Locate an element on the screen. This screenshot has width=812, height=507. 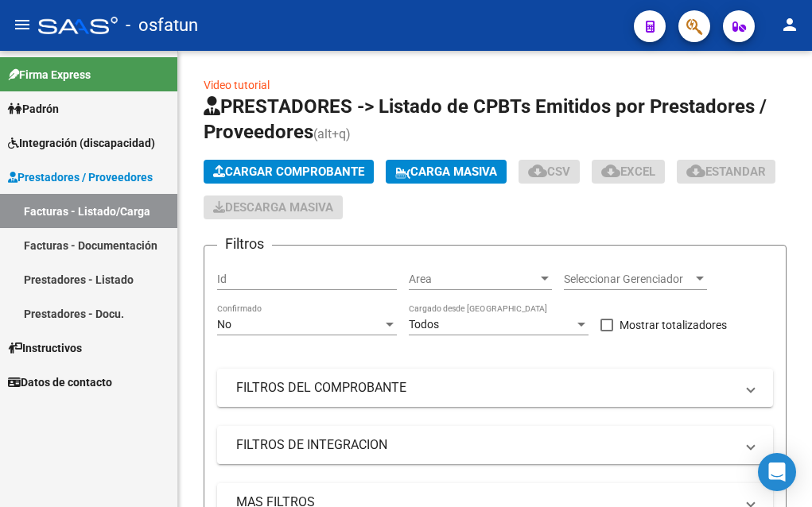
mat-icon: person is located at coordinates (790, 25).